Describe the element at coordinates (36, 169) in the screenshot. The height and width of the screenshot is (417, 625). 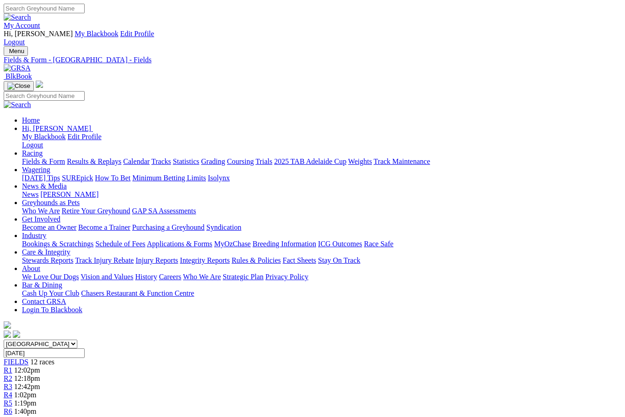
I see `a: Wagering` at that location.